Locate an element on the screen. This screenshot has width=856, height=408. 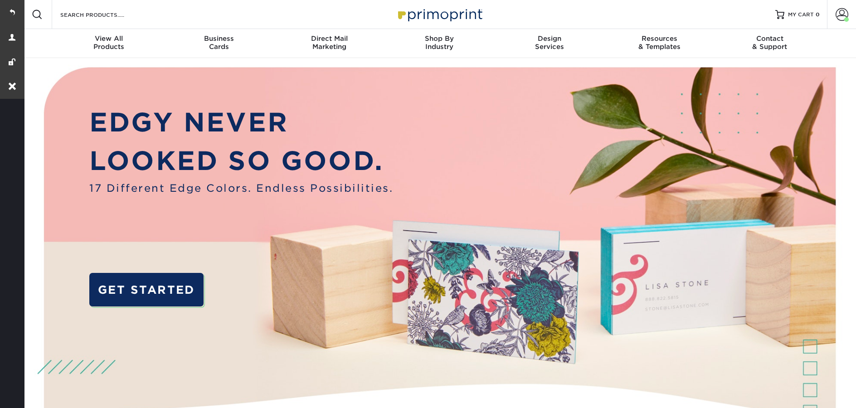
span: Design is located at coordinates (549, 39).